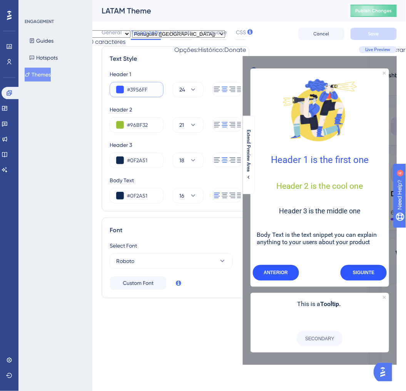  What do you see at coordinates (320, 239) in the screenshot?
I see `p: Body Text is the text snippet you can explain anything to your users about your product` at bounding box center [320, 239].